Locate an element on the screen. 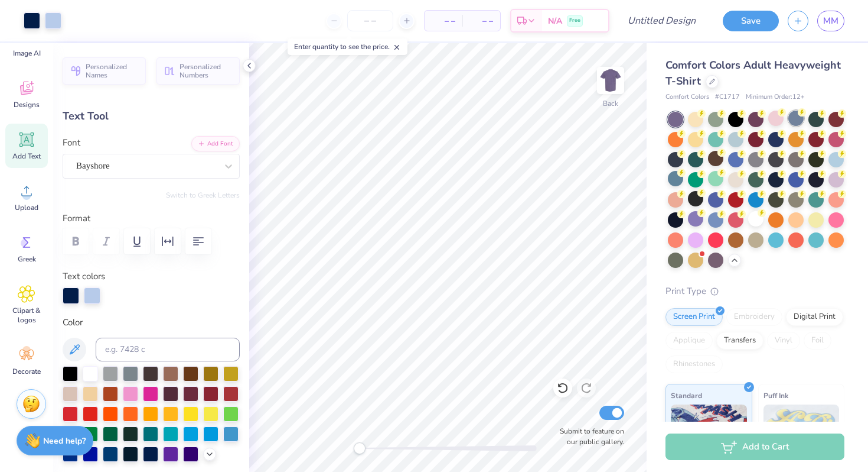 The width and height of the screenshot is (868, 472). div: Transfers is located at coordinates (740, 340).